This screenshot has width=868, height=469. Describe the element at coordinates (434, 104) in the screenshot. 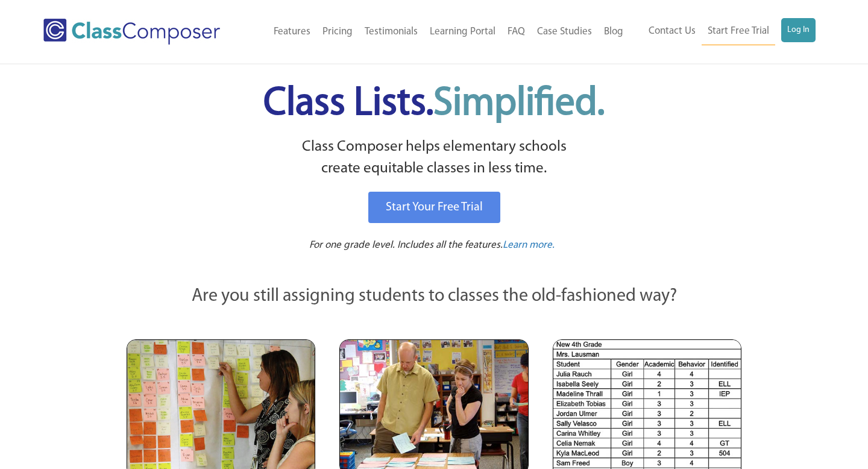

I see `span: Class Lists.` at that location.